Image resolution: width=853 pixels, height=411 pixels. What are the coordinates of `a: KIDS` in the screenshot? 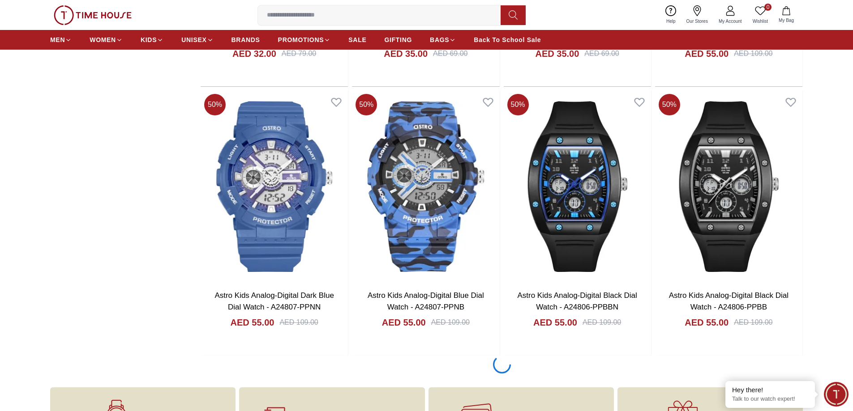 It's located at (152, 40).